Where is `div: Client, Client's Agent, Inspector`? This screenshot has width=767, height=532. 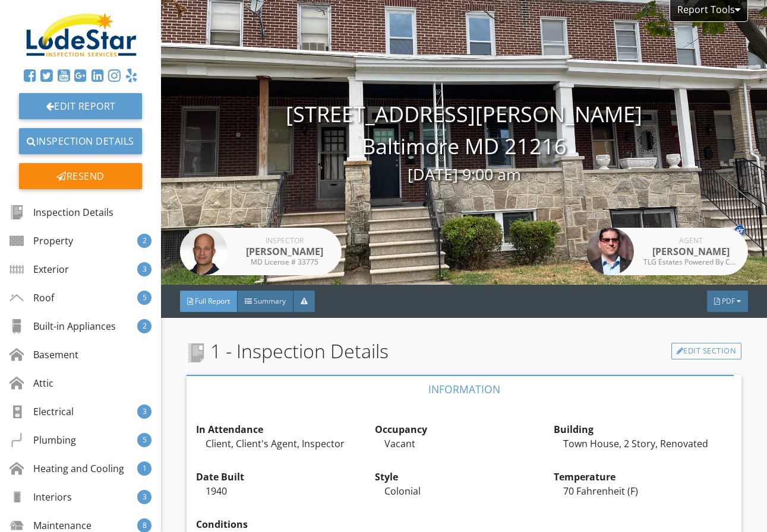
div: Client, Client's Agent, Inspector is located at coordinates (285, 444).